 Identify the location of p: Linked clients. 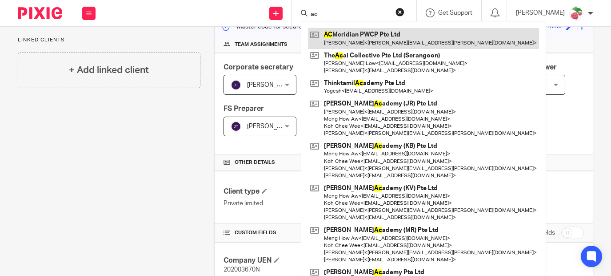
(109, 40).